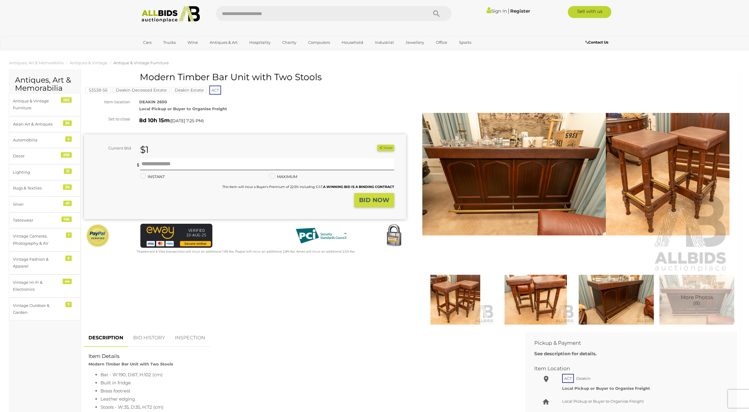  I want to click on div: 31, so click(68, 171).